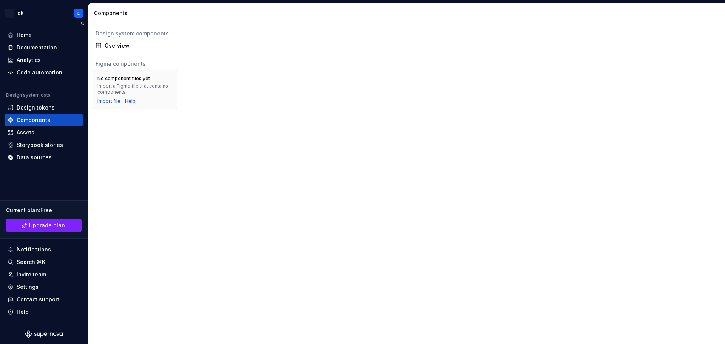 The image size is (725, 344). What do you see at coordinates (123, 78) in the screenshot?
I see `div: No component files yet` at bounding box center [123, 78].